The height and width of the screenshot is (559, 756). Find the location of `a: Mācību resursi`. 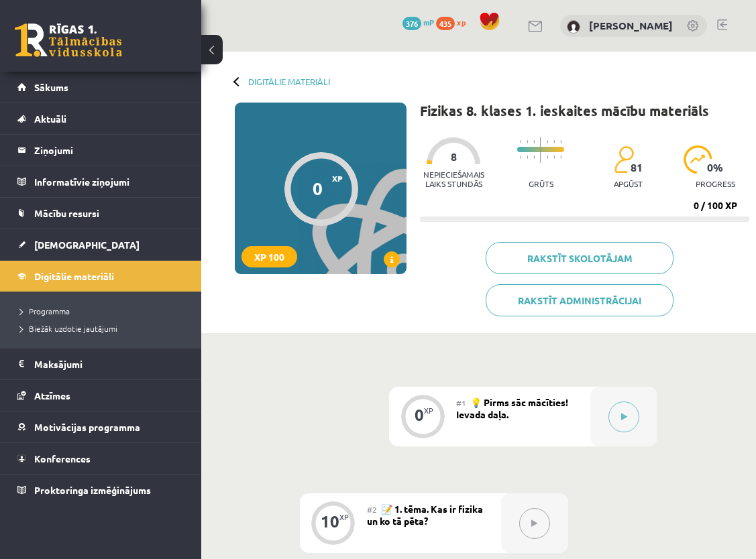

a: Mācību resursi is located at coordinates (101, 213).